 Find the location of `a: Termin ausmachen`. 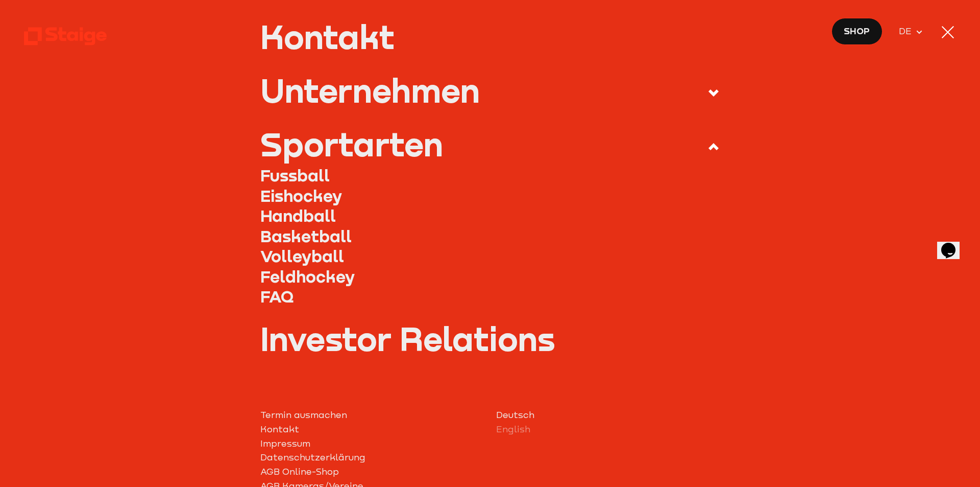

a: Termin ausmachen is located at coordinates (372, 415).